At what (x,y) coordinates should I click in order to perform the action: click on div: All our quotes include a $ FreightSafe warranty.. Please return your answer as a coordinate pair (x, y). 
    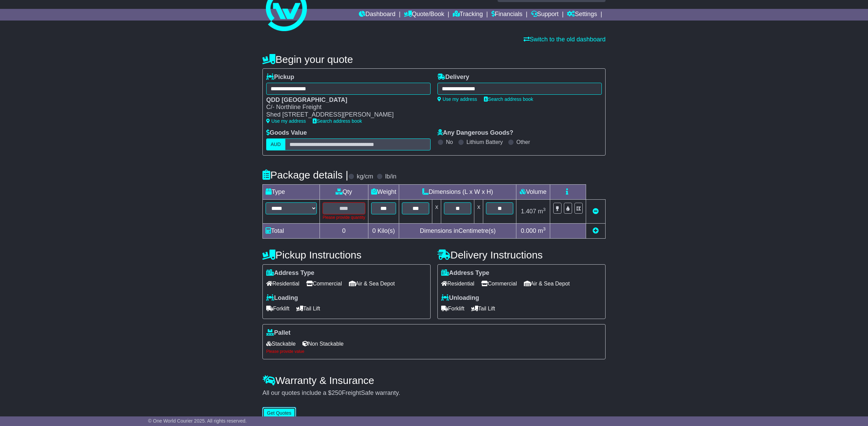
    Looking at the image, I should click on (434, 393).